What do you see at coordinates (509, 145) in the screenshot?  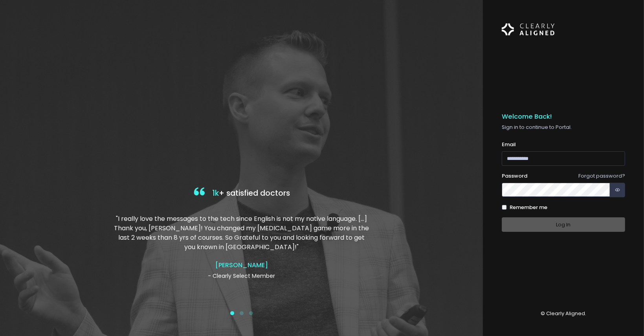 I see `label: Email` at bounding box center [509, 145].